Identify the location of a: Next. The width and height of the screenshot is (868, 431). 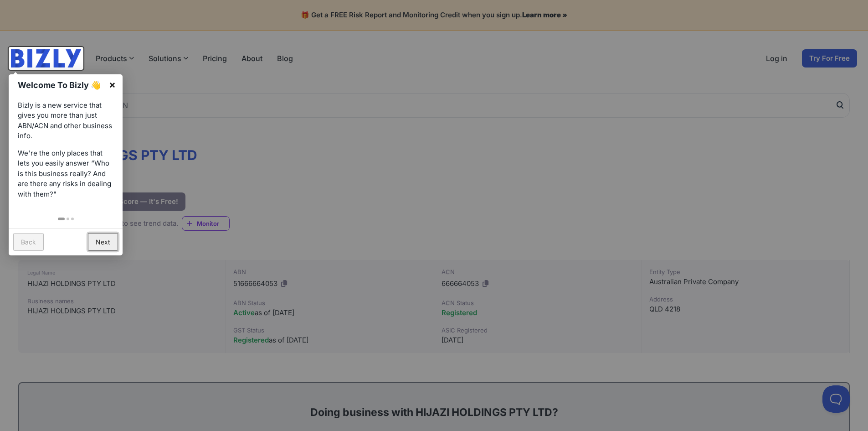
(103, 241).